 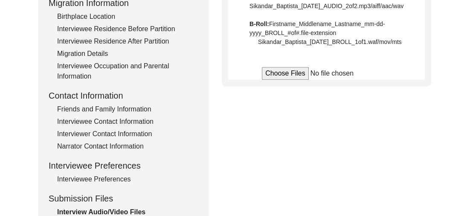 What do you see at coordinates (124, 198) in the screenshot?
I see `div: Submission Files` at bounding box center [124, 198].